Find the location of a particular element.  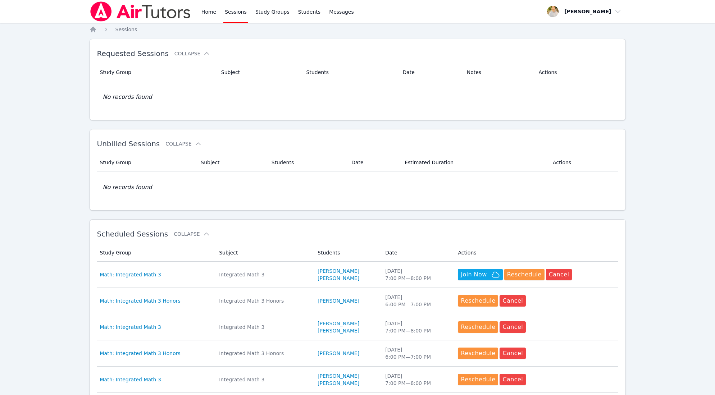

span: Scheduled Sessions is located at coordinates (133, 234).